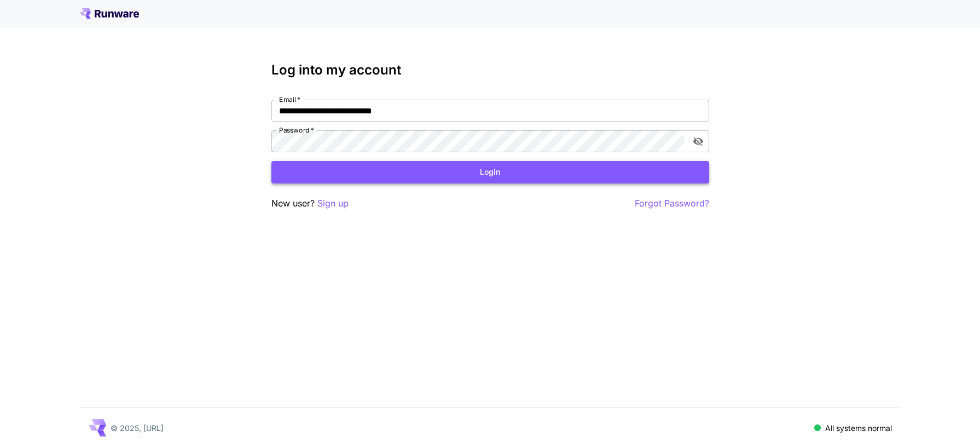 This screenshot has height=448, width=980. What do you see at coordinates (333, 203) in the screenshot?
I see `button: Sign up` at bounding box center [333, 203].